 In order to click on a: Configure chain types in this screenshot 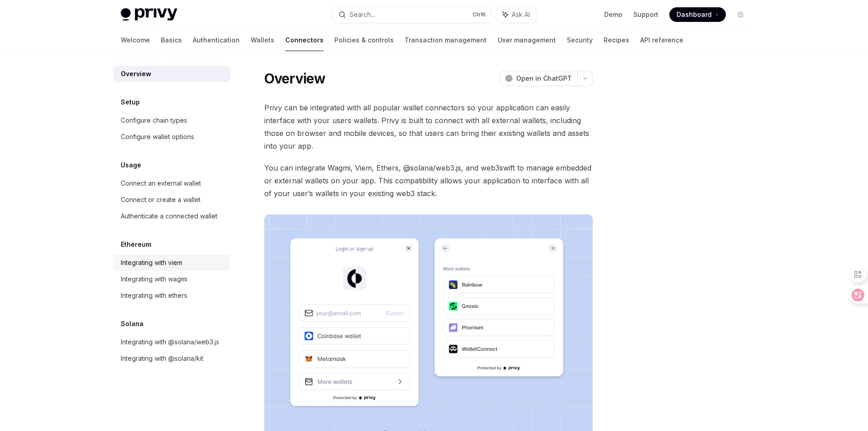, I will do `click(172, 120)`.